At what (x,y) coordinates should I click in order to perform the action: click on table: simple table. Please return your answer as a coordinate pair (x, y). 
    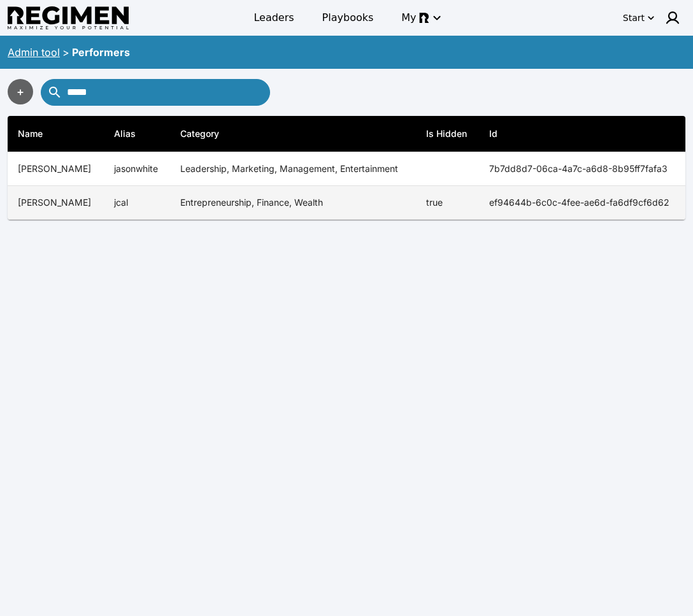
    Looking at the image, I should click on (347, 167).